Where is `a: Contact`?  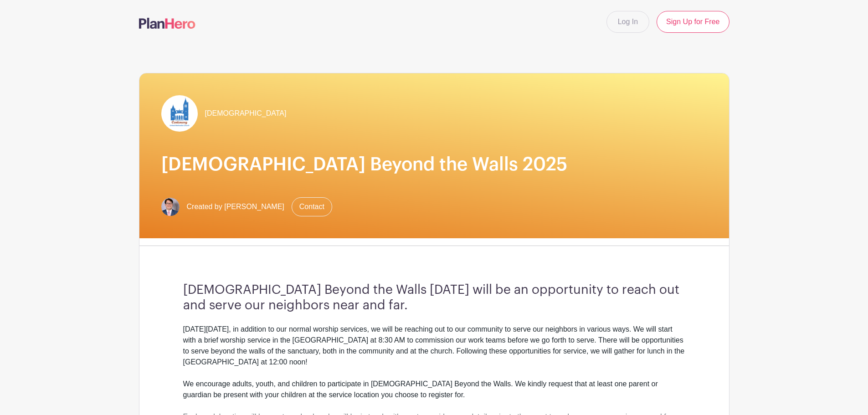
a: Contact is located at coordinates (312, 206).